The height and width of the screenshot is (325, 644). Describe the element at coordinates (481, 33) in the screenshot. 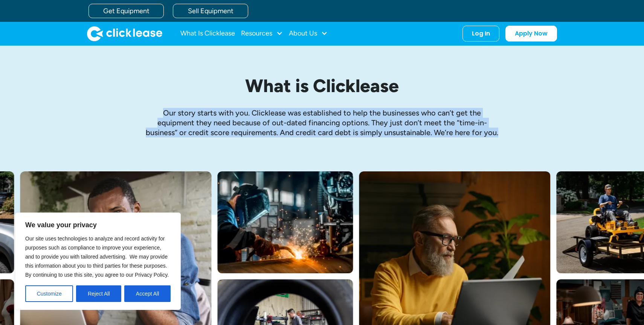

I see `div: Log In` at that location.